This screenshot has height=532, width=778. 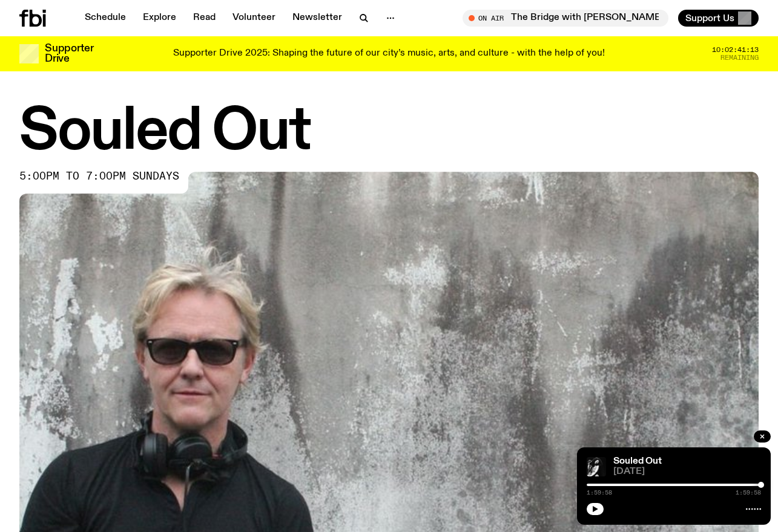 I want to click on a: Read, so click(x=204, y=18).